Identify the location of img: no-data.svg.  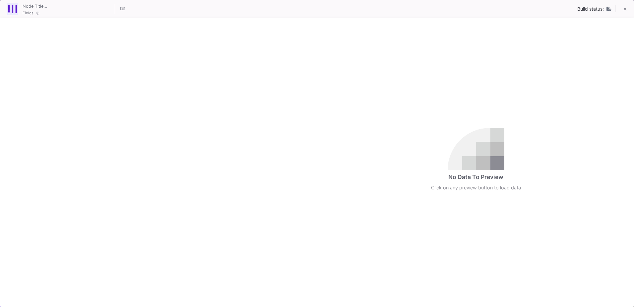
(476, 149).